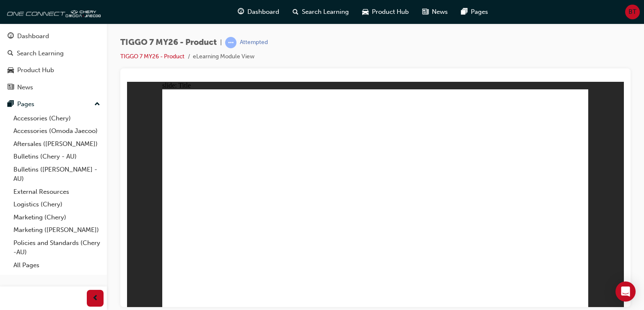  Describe the element at coordinates (264, 12) in the screenshot. I see `span: Dashboard` at that location.